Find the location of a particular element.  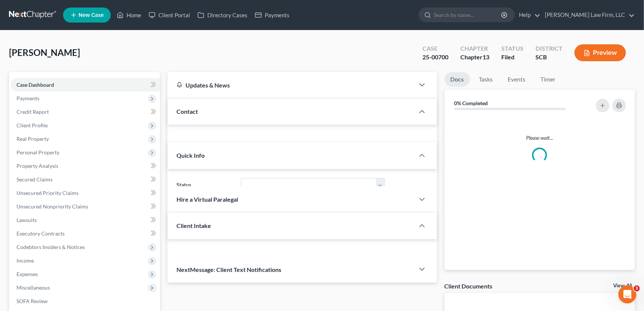

div: Updates & News is located at coordinates (291, 85).